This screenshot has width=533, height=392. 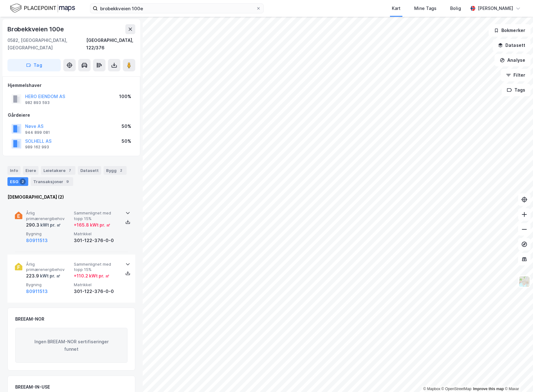 What do you see at coordinates (58, 171) in the screenshot?
I see `div: Leietakere` at bounding box center [58, 171].